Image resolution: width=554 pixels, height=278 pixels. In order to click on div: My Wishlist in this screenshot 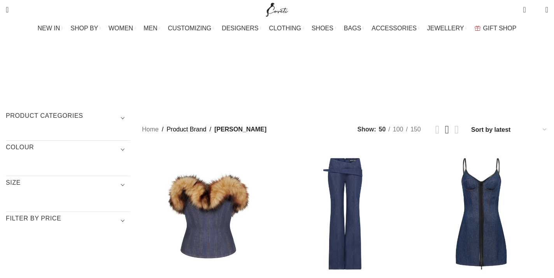, I will do `click(536, 10)`.